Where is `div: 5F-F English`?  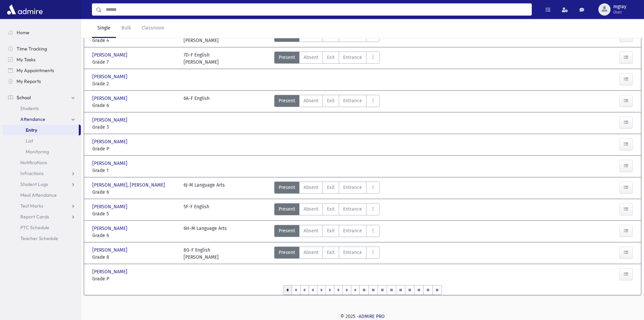 div: 5F-F English is located at coordinates (197, 210).